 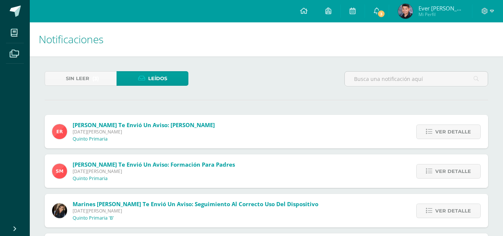 I want to click on img: ed9d0f9ada1ed51f1affca204018d046.png, so click(x=60, y=131).